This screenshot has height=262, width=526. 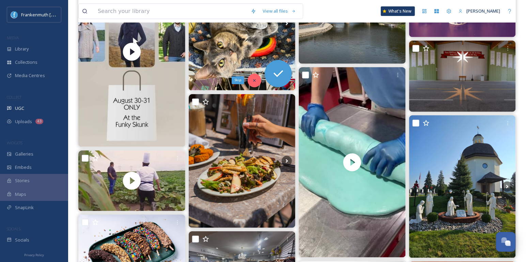 What do you see at coordinates (34, 254) in the screenshot?
I see `a: Privacy Policy` at bounding box center [34, 254].